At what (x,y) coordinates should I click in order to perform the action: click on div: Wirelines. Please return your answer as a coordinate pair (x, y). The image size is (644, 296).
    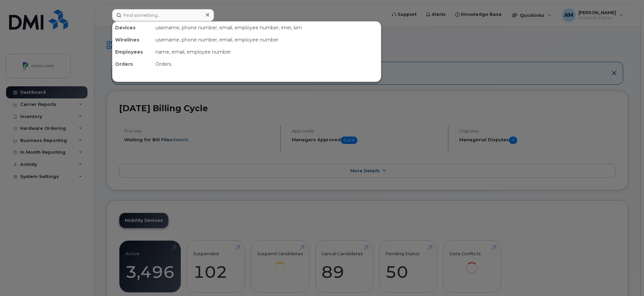
    Looking at the image, I should click on (132, 40).